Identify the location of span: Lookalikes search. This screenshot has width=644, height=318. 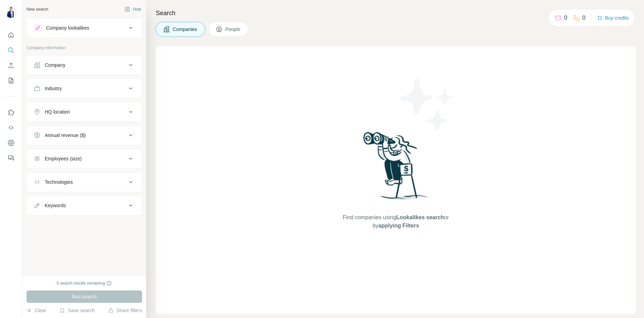
(420, 217).